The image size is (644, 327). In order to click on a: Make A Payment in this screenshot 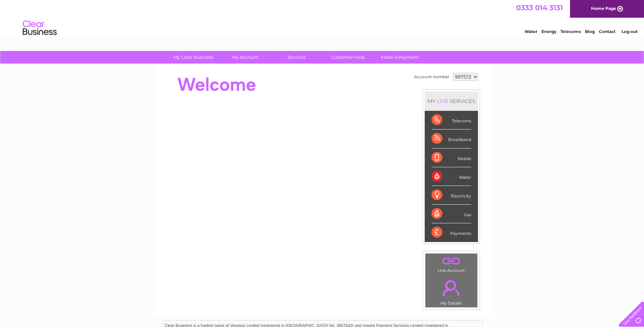, I will do `click(400, 57)`.